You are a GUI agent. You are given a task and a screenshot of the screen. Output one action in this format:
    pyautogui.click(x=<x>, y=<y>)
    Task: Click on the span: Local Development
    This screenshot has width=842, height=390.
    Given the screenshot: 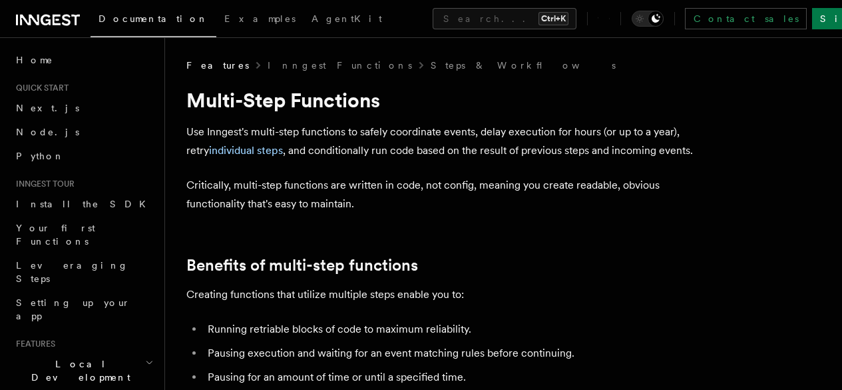 What is the action you would take?
    pyautogui.click(x=78, y=370)
    